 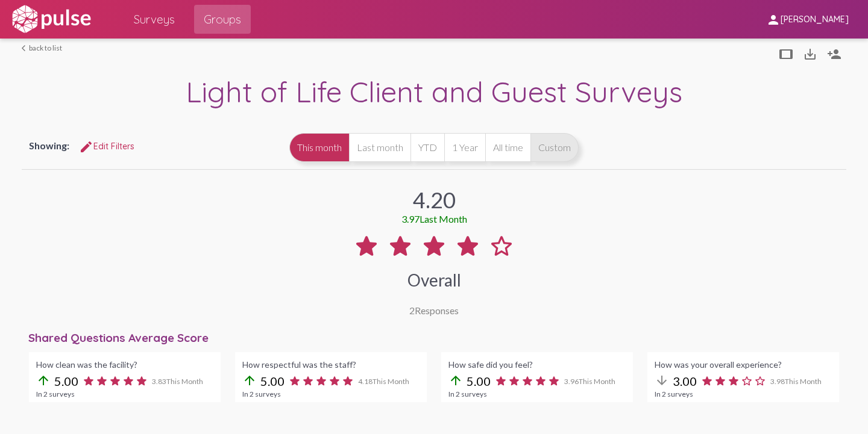 I want to click on img: white-logo.svg, so click(x=51, y=19).